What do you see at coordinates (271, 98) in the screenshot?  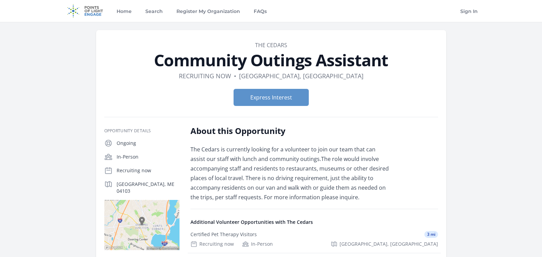 I see `button: Express Interest` at bounding box center [271, 98].